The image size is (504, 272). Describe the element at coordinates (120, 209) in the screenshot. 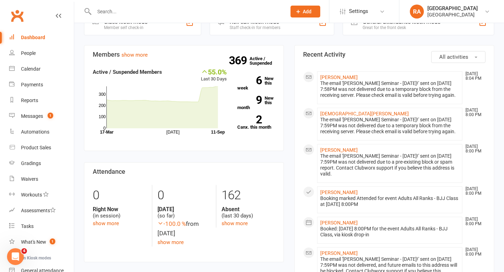

I see `strong: Right Now` at that location.